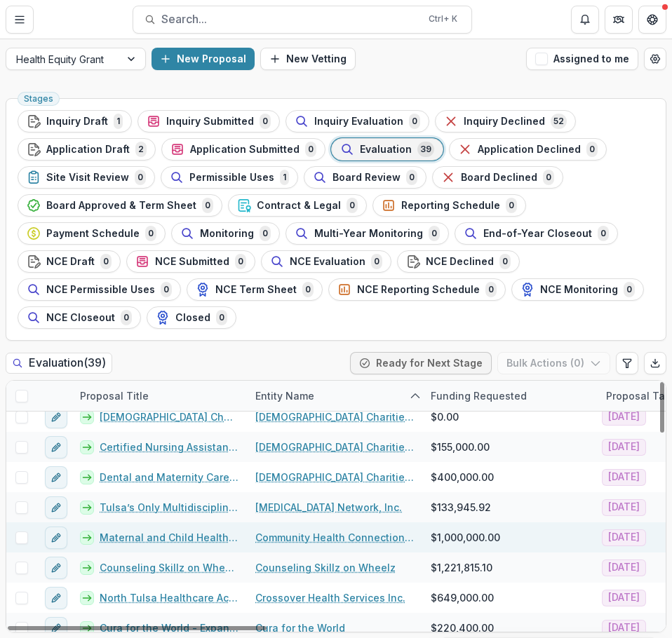 Image resolution: width=672 pixels, height=638 pixels. What do you see at coordinates (505, 121) in the screenshot?
I see `button: Inquiry Declined52` at bounding box center [505, 121].